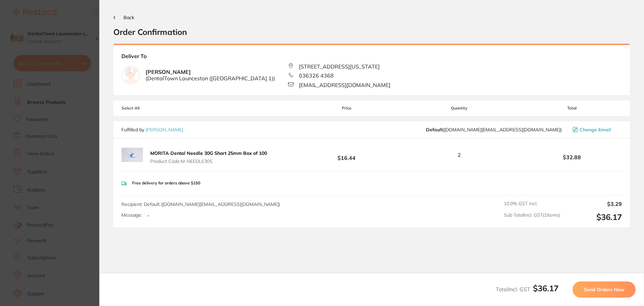 This screenshot has width=644, height=306. Describe the element at coordinates (459, 155) in the screenshot. I see `span: 2` at that location.